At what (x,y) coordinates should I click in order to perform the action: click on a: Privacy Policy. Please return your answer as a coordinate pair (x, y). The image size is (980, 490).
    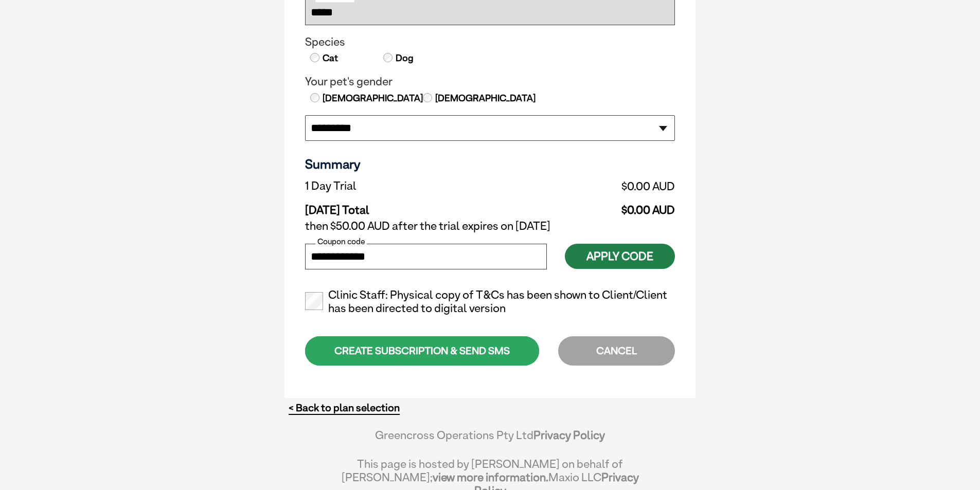
    Looking at the image, I should click on (569, 435).